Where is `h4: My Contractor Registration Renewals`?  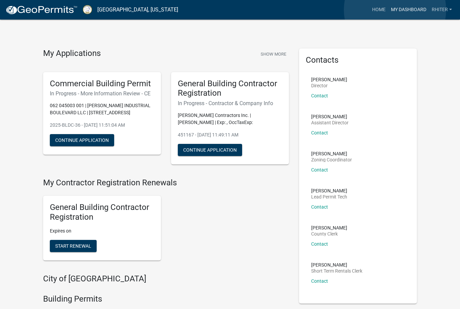 h4: My Contractor Registration Renewals is located at coordinates (166, 183).